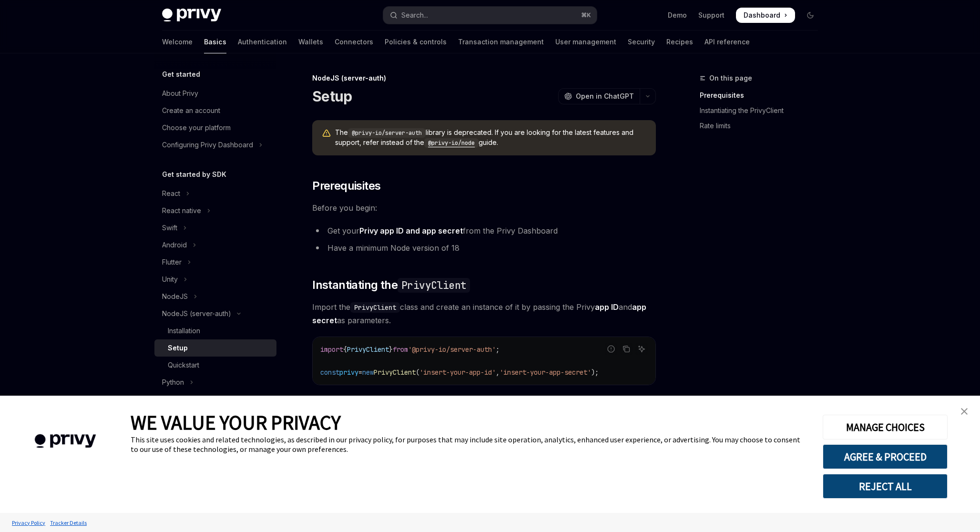 Image resolution: width=980 pixels, height=532 pixels. Describe the element at coordinates (711, 15) in the screenshot. I see `a: Support` at that location.